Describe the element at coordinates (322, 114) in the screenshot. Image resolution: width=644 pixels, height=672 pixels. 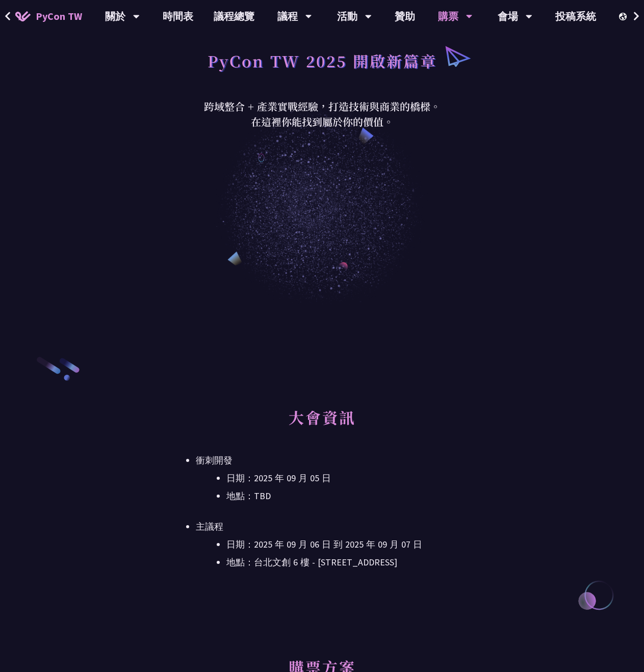
I see `div: 跨域整合 + 產業實戰經驗，打造技術與商業的橋樑。 在這裡你能找到屬於你的價值。` at that location.